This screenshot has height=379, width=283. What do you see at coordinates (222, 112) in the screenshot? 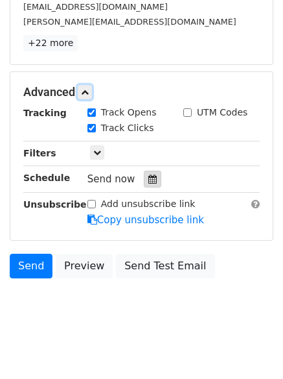
I see `label: UTM Codes` at bounding box center [222, 112].